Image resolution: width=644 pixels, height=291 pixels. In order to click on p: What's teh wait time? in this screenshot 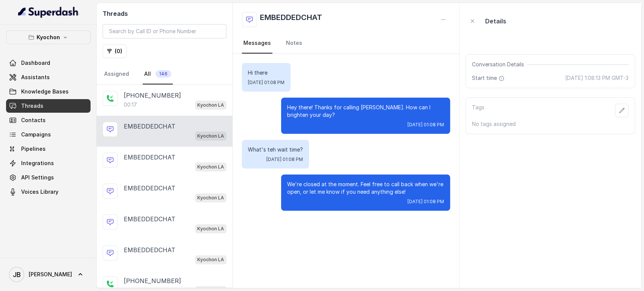, I will do `click(275, 150)`.